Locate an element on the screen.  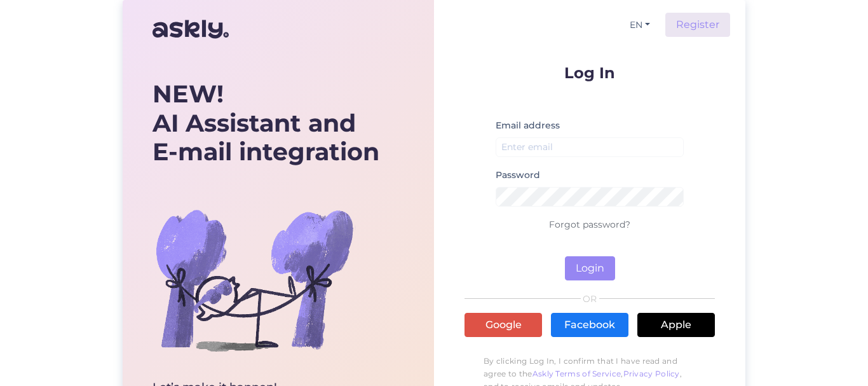
a: Facebook is located at coordinates (590, 325).